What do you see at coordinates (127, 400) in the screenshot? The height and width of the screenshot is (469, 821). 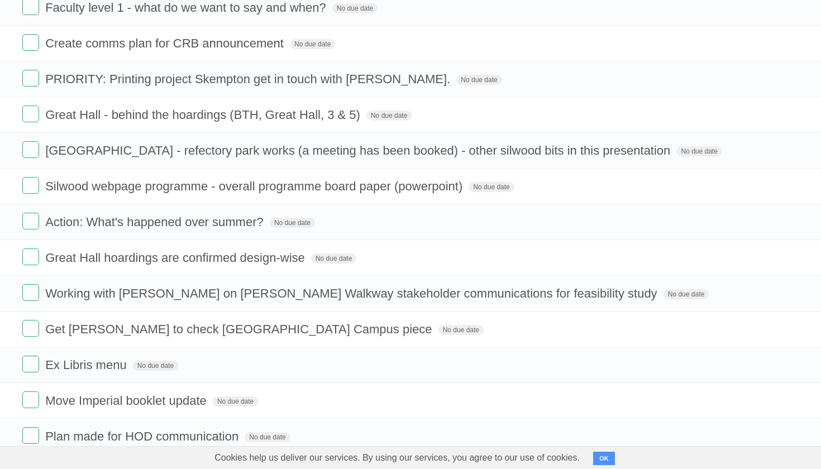 I see `span: Move Imperial booklet update` at bounding box center [127, 400].